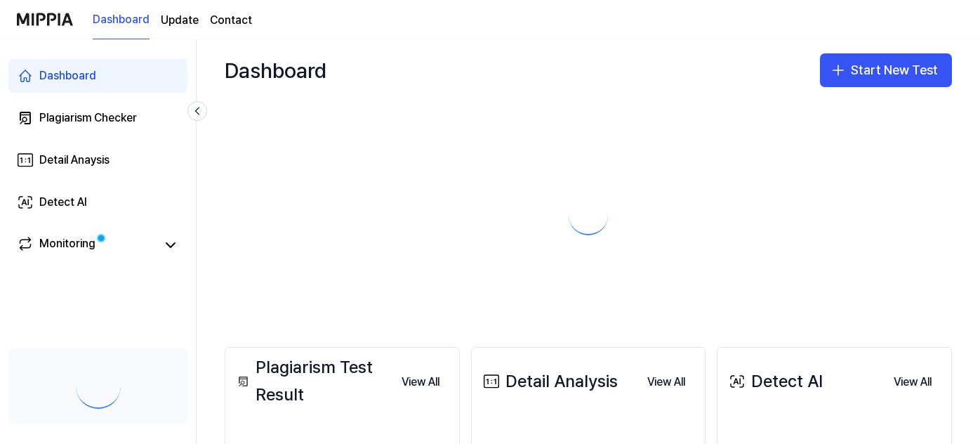 This screenshot has height=444, width=980. What do you see at coordinates (231, 20) in the screenshot?
I see `a: Contact` at bounding box center [231, 20].